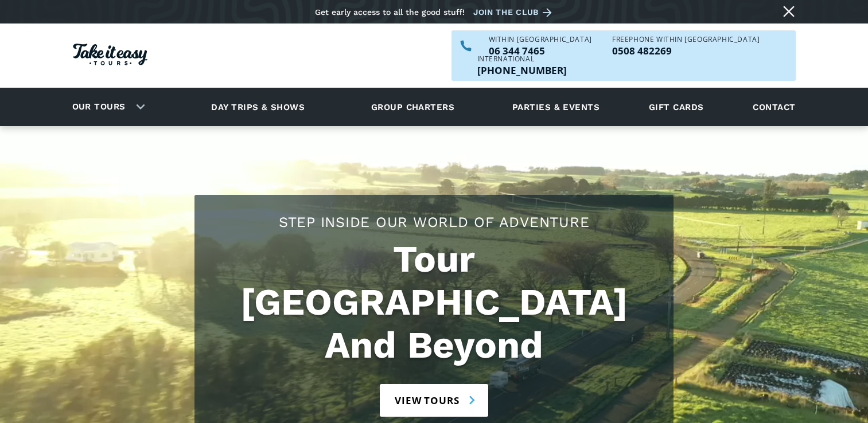  What do you see at coordinates (556, 107) in the screenshot?
I see `a: Parties & events` at bounding box center [556, 107].